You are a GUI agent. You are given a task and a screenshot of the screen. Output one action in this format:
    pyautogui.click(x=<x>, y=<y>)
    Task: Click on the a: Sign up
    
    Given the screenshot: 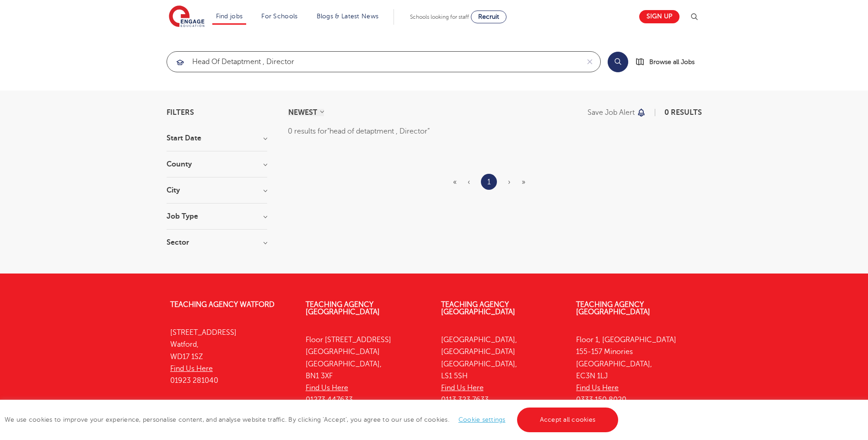 What is the action you would take?
    pyautogui.click(x=659, y=17)
    